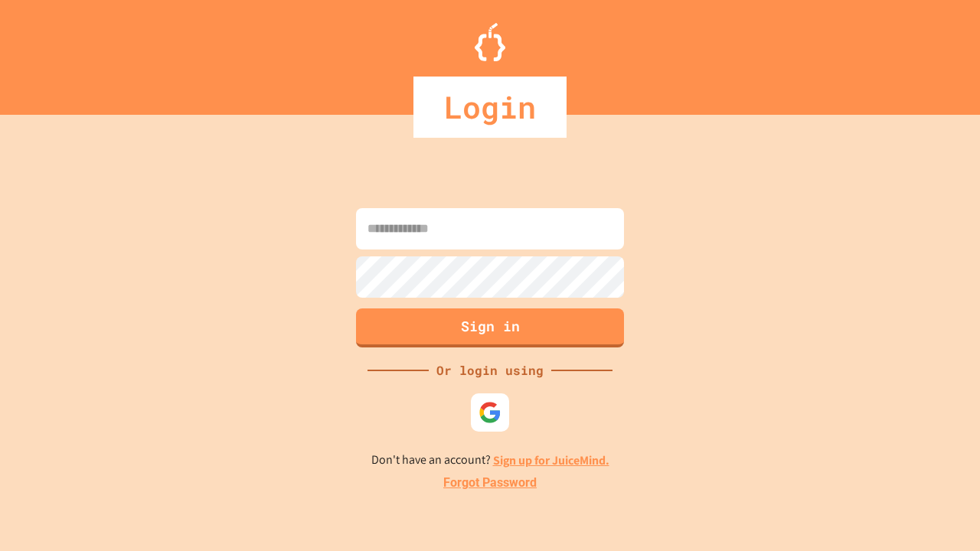 The width and height of the screenshot is (980, 551). What do you see at coordinates (490, 327) in the screenshot?
I see `button: Sign in` at bounding box center [490, 327].